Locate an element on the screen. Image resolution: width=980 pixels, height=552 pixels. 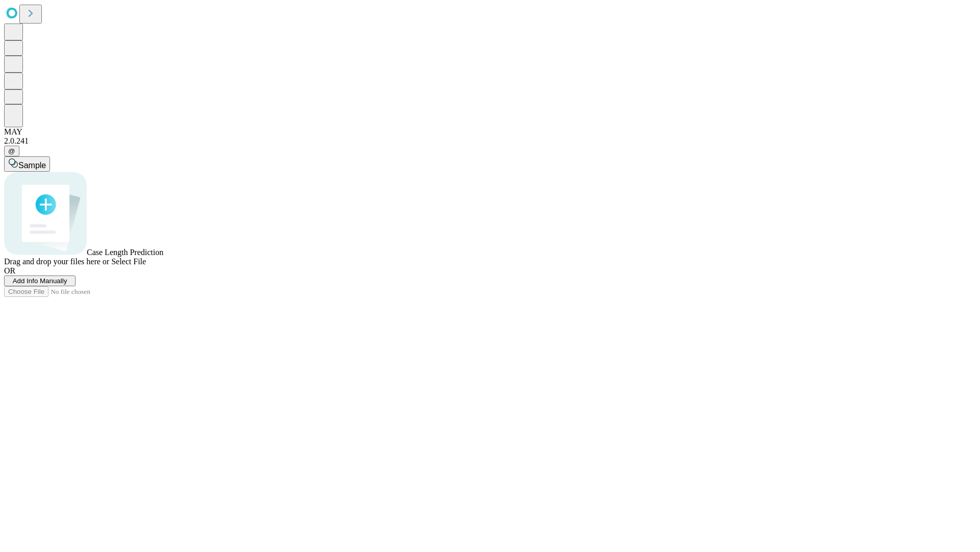
div: MAY is located at coordinates (490, 132).